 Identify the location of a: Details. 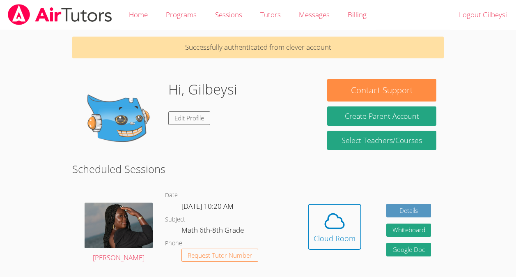
(409, 210).